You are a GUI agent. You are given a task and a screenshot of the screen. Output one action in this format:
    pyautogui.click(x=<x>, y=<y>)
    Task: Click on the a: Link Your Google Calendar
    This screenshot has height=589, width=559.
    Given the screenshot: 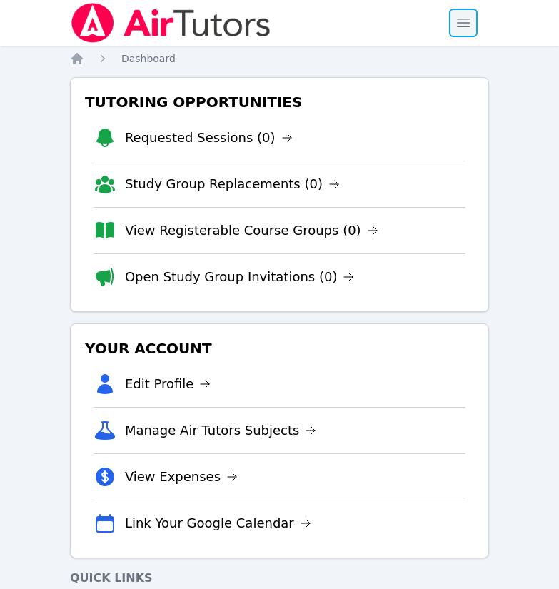 What is the action you would take?
    pyautogui.click(x=218, y=523)
    